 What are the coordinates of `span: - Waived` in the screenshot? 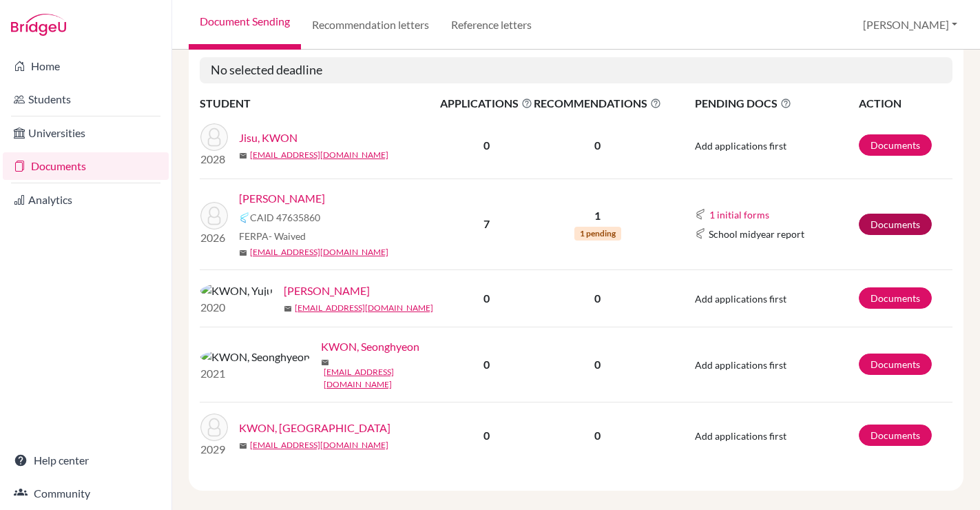 It's located at (287, 236).